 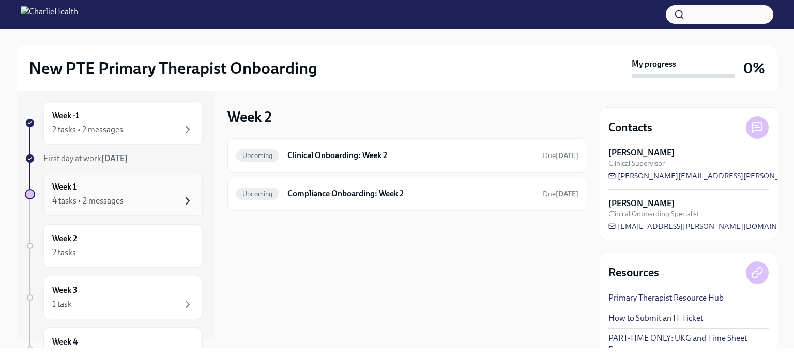 I want to click on h4: Contacts, so click(x=630, y=128).